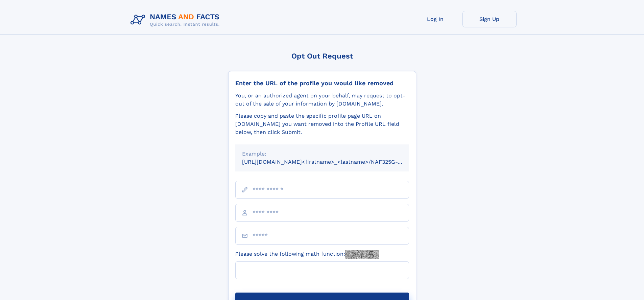 The height and width of the screenshot is (300, 644). Describe the element at coordinates (307, 255) in the screenshot. I see `label: Please solve the following math function:` at that location.